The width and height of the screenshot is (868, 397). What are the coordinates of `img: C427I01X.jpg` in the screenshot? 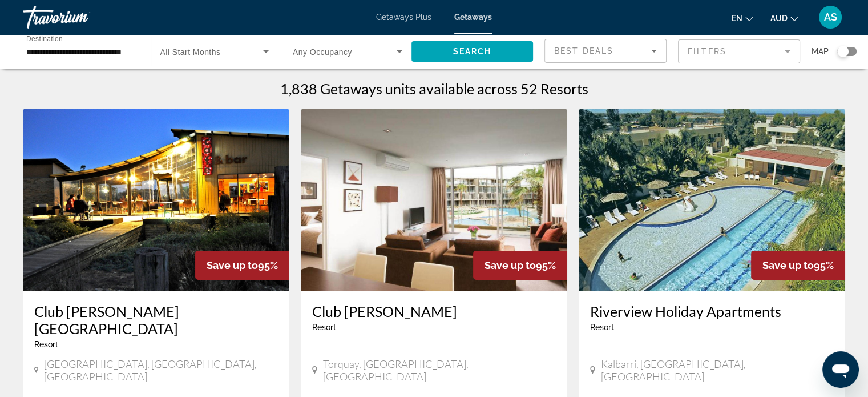 It's located at (433, 200).